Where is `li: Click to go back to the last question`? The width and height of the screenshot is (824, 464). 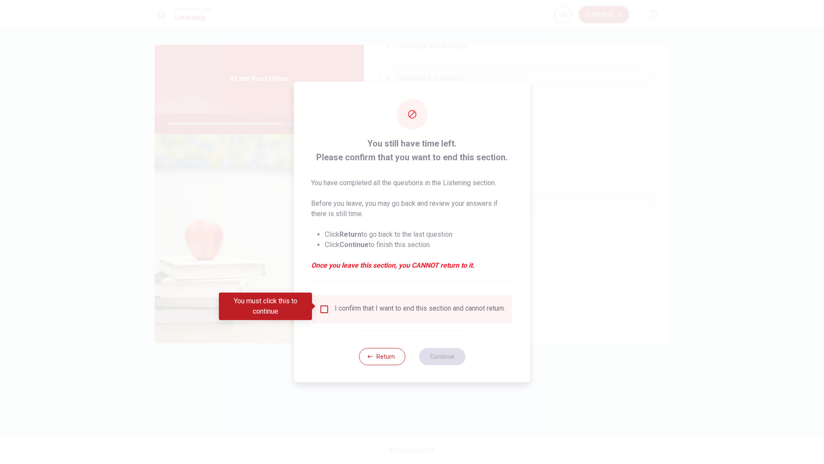
li: Click to go back to the last question is located at coordinates (419, 234).